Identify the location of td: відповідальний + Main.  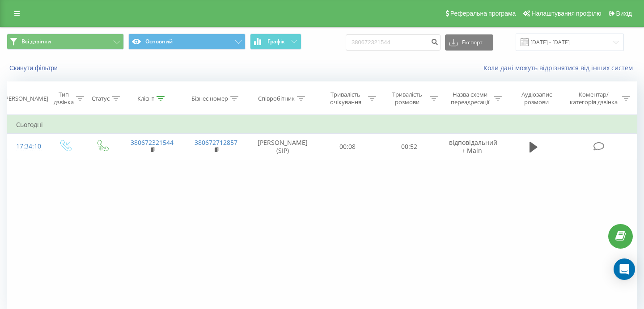
(472, 147).